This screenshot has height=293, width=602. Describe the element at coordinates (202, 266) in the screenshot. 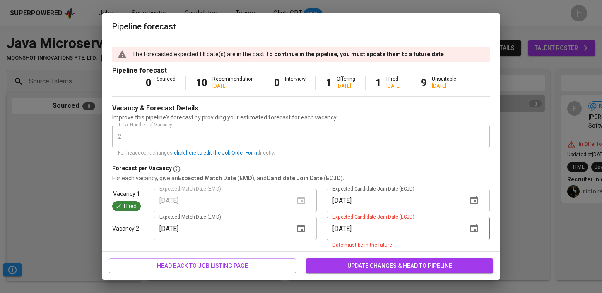

I see `button: head back to job listing page` at that location.